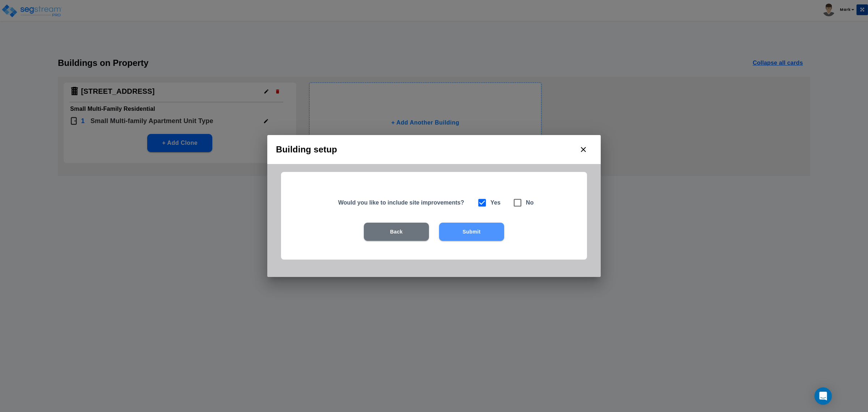 This screenshot has height=412, width=868. Describe the element at coordinates (495, 203) in the screenshot. I see `h6: Yes` at that location.